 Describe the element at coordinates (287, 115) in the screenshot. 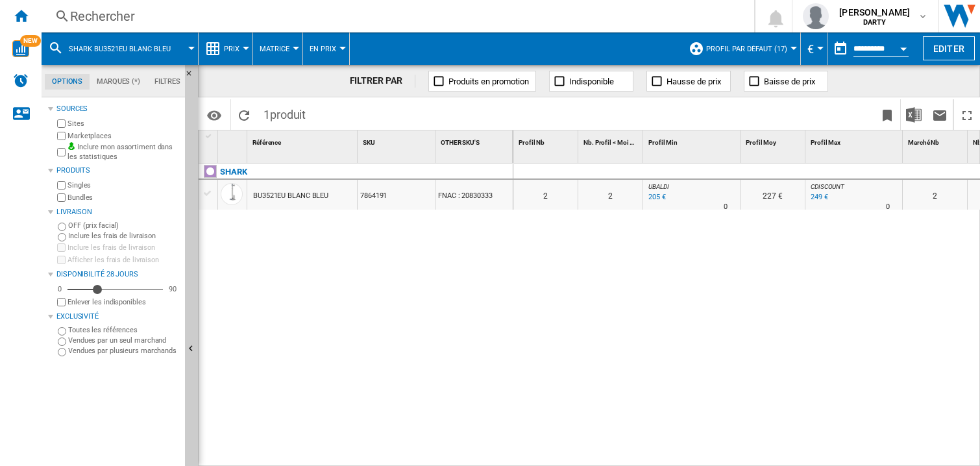

I see `span: produit` at that location.